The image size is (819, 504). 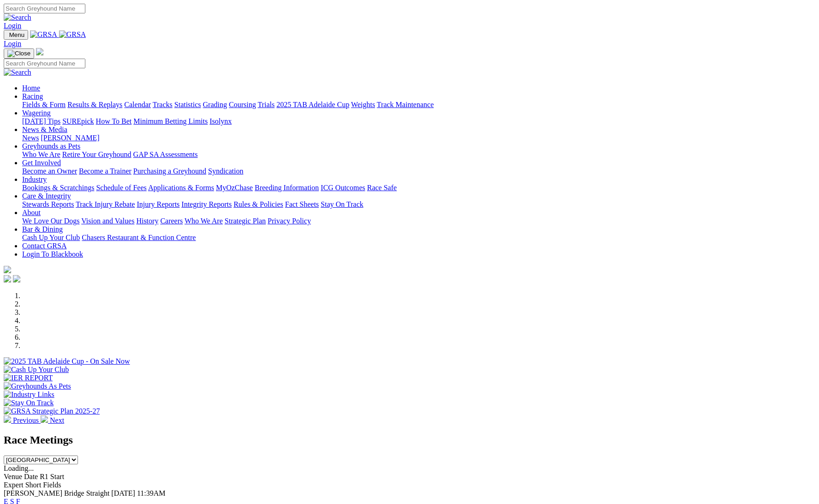 What do you see at coordinates (33, 485) in the screenshot?
I see `span: Short` at bounding box center [33, 485].